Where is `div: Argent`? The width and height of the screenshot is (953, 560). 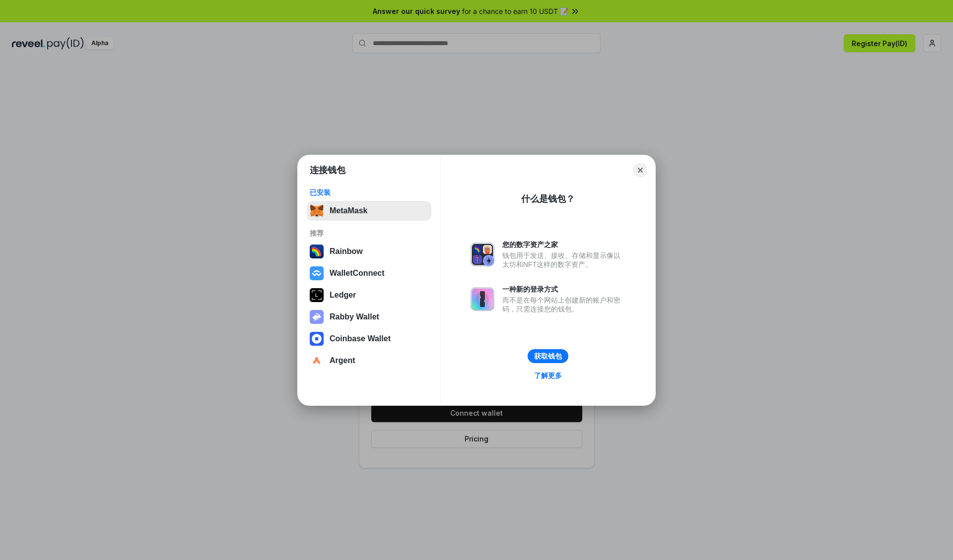
div: Argent is located at coordinates (343, 361).